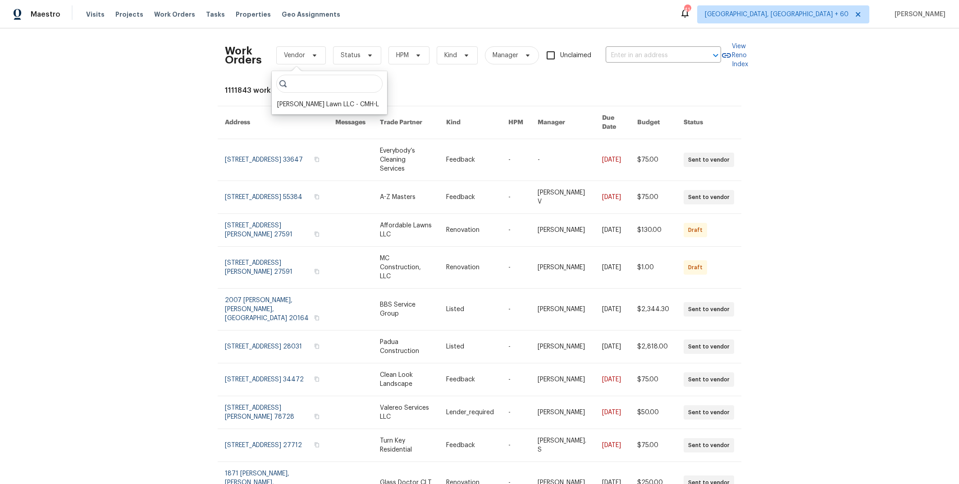  I want to click on td: A-Z Masters, so click(406, 197).